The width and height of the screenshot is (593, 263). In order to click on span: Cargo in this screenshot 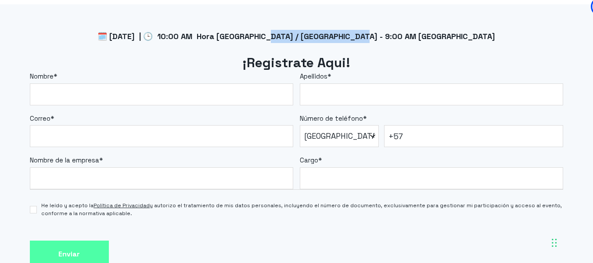, I will do `click(309, 160)`.